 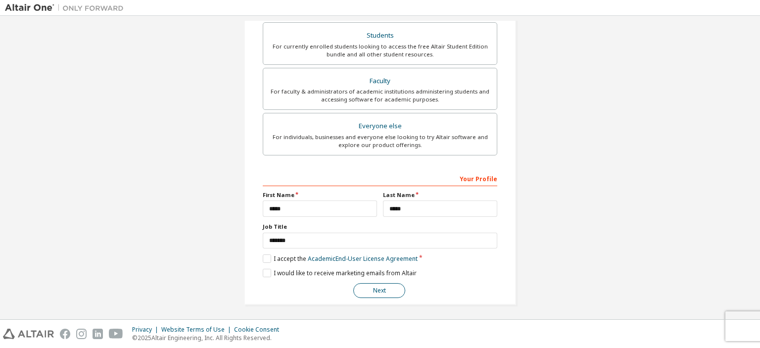 What do you see at coordinates (363, 258) in the screenshot?
I see `a: Academic End-User License Agreement` at bounding box center [363, 258].